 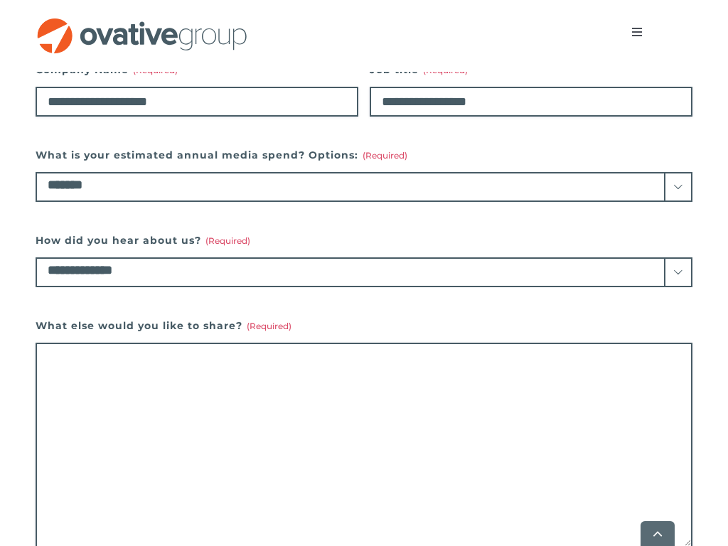 What do you see at coordinates (364, 326) in the screenshot?
I see `label: What else would you like to share?` at bounding box center [364, 326].